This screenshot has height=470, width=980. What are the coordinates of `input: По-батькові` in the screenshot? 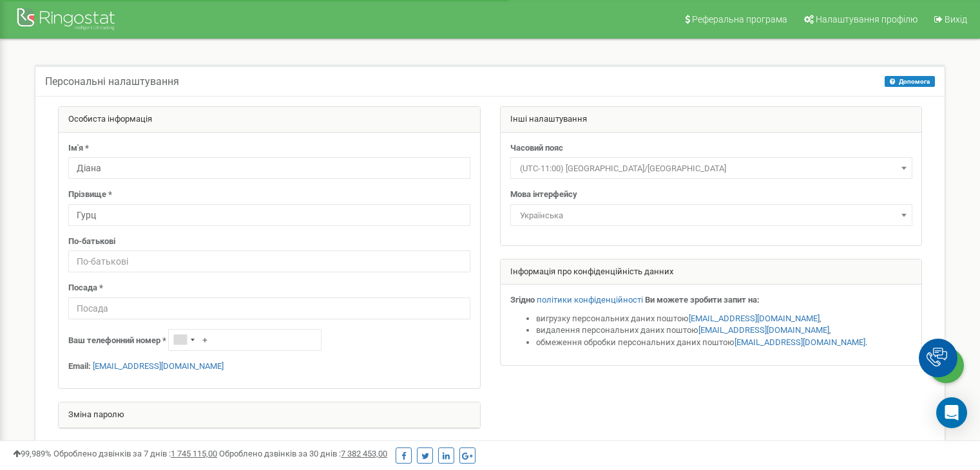 It's located at (269, 262).